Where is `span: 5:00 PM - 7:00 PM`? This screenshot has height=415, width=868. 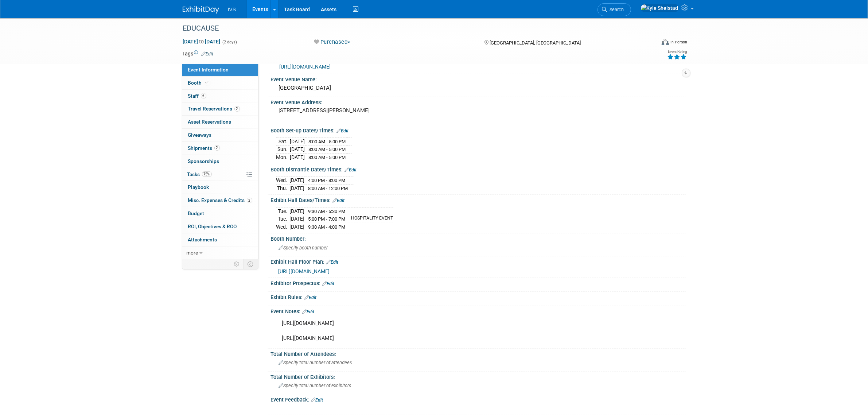
span: 5:00 PM - 7:00 PM is located at coordinates (327, 219).